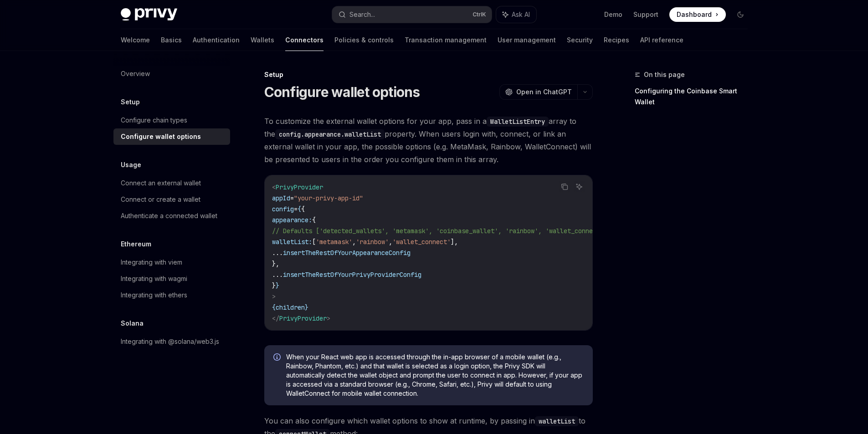  What do you see at coordinates (172, 74) in the screenshot?
I see `a: Overview` at bounding box center [172, 74].